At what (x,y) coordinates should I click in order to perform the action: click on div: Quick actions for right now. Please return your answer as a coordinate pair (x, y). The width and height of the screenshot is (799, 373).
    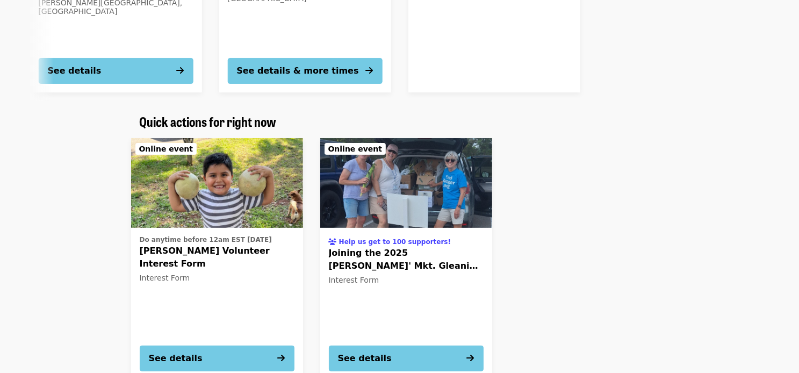
    Looking at the image, I should click on (400, 121).